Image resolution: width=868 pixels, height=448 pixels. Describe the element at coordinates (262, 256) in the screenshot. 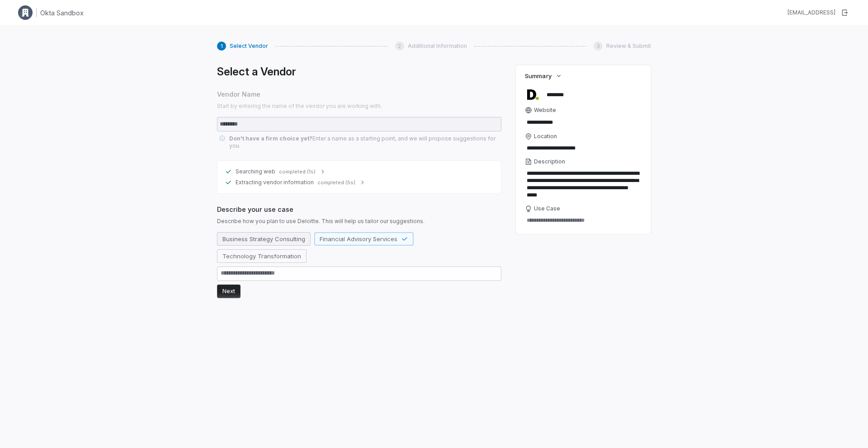

I see `button: Technology Transformation` at that location.